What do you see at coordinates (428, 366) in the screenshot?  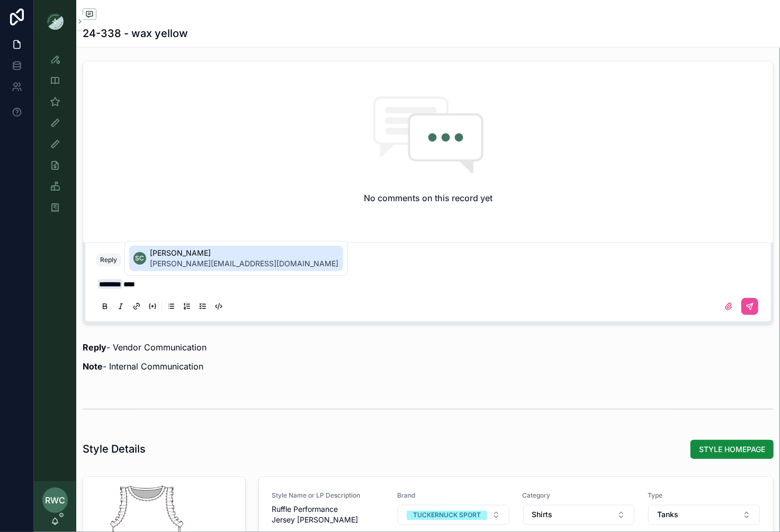 I see `p: - Internal Communication` at bounding box center [428, 366].